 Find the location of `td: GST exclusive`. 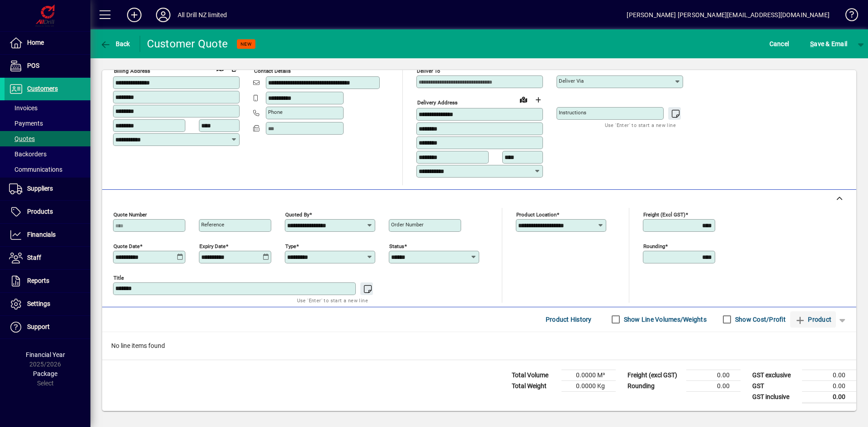

td: GST exclusive is located at coordinates (775, 375).